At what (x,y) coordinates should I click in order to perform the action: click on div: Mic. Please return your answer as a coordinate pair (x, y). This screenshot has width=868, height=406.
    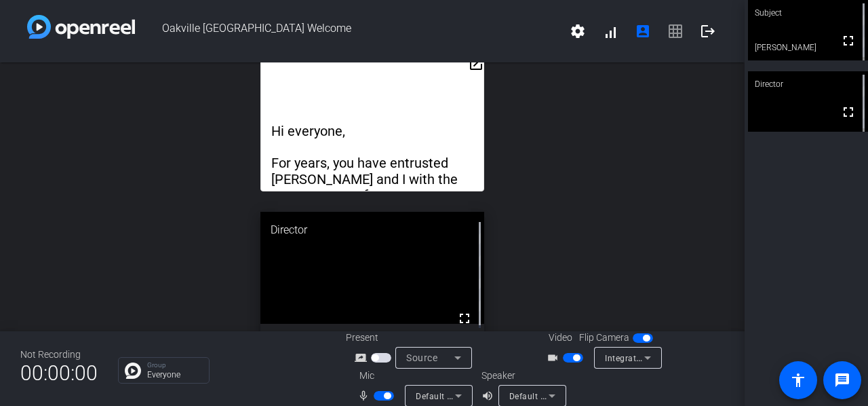
    Looking at the image, I should click on (413, 375).